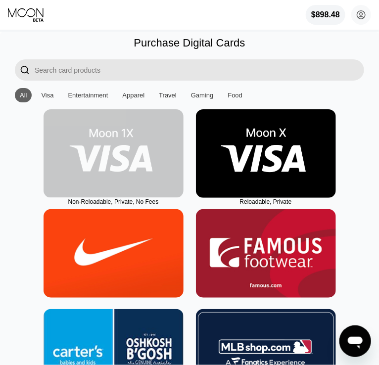 The width and height of the screenshot is (379, 365). What do you see at coordinates (190, 43) in the screenshot?
I see `div: Purchase Digital Cards` at bounding box center [190, 43].